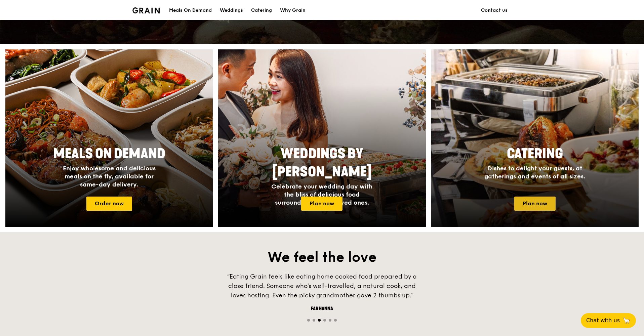 This screenshot has height=336, width=644. I want to click on span: Go to slide 5, so click(330, 320).